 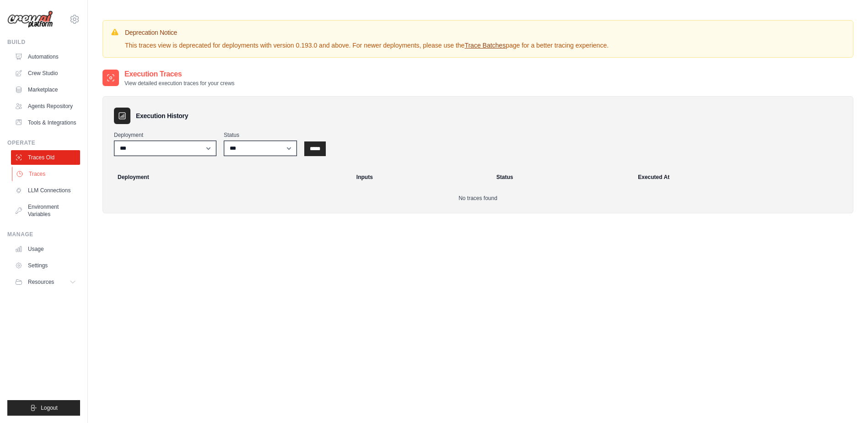 I want to click on a: Traces Old, so click(x=45, y=158).